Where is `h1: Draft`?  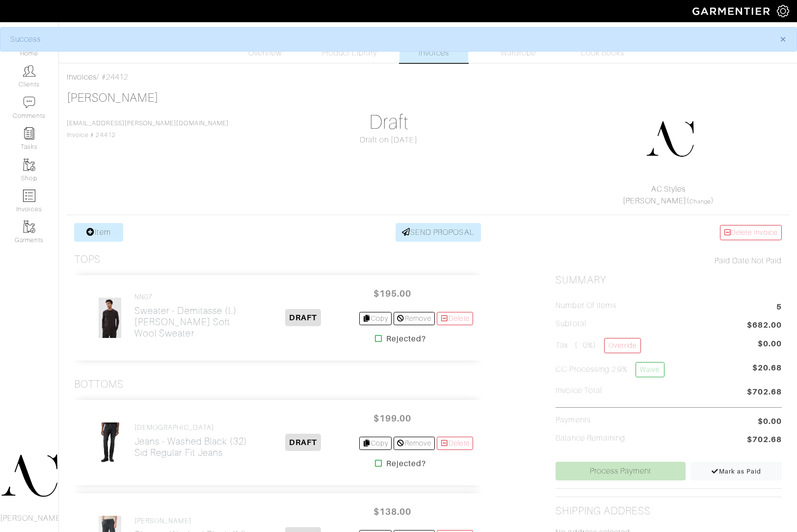
h1: Draft is located at coordinates (388, 122).